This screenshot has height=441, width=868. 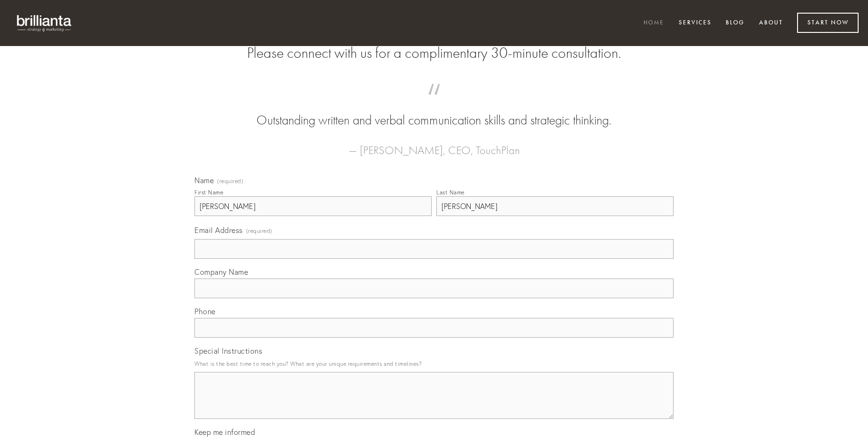 What do you see at coordinates (218, 230) in the screenshot?
I see `span: Email Address` at bounding box center [218, 230].